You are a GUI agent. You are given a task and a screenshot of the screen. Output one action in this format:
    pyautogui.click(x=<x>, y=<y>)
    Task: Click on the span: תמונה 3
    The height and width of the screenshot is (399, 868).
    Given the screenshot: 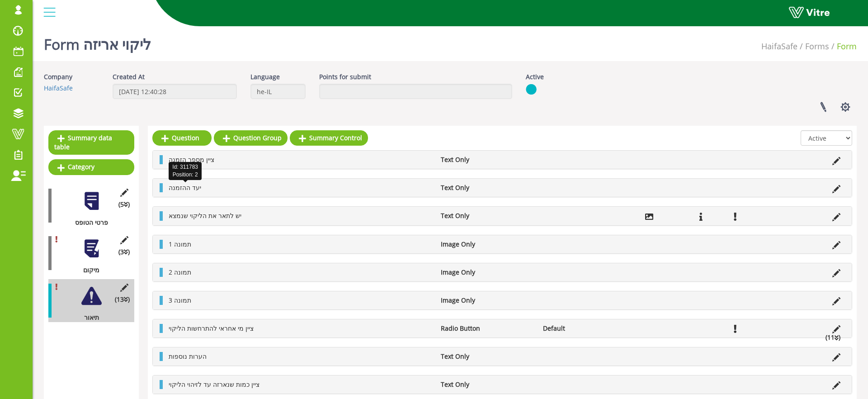 What is the action you would take?
    pyautogui.click(x=180, y=300)
    